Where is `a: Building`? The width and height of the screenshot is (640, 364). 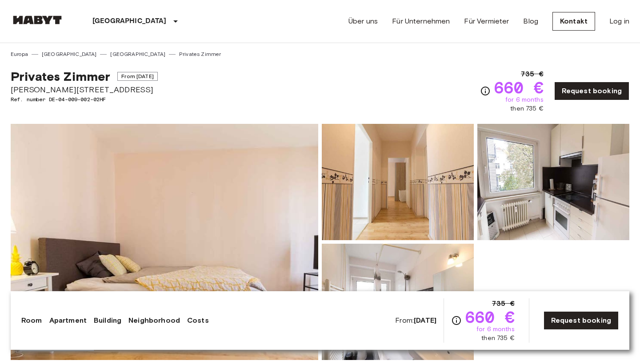 a: Building is located at coordinates (108, 320).